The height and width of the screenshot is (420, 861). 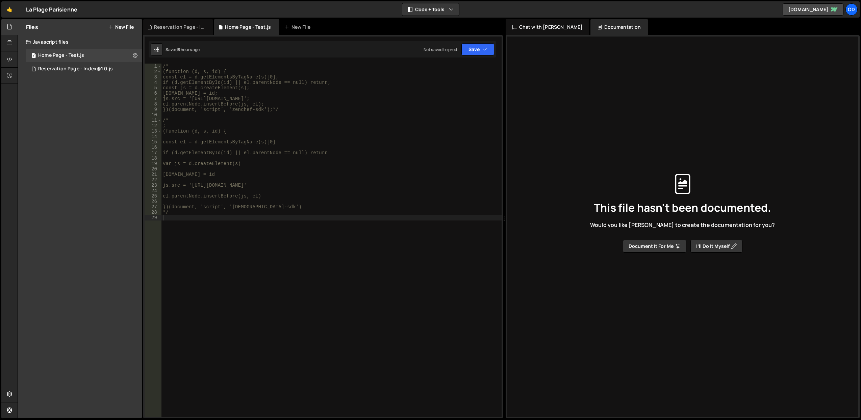 I want to click on div: 8 hours ago, so click(x=189, y=49).